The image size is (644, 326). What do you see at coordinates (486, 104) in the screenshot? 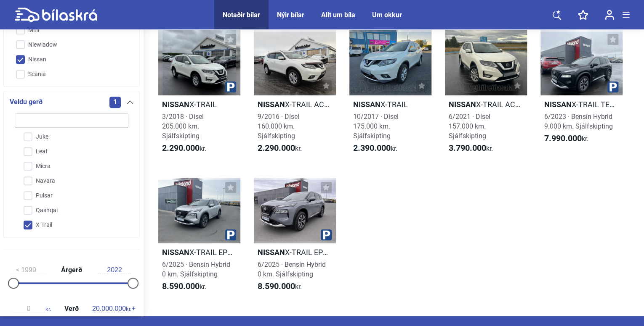
I see `h2: X-TRAIL ACENTA PLUS 7SÆTA` at bounding box center [486, 104].